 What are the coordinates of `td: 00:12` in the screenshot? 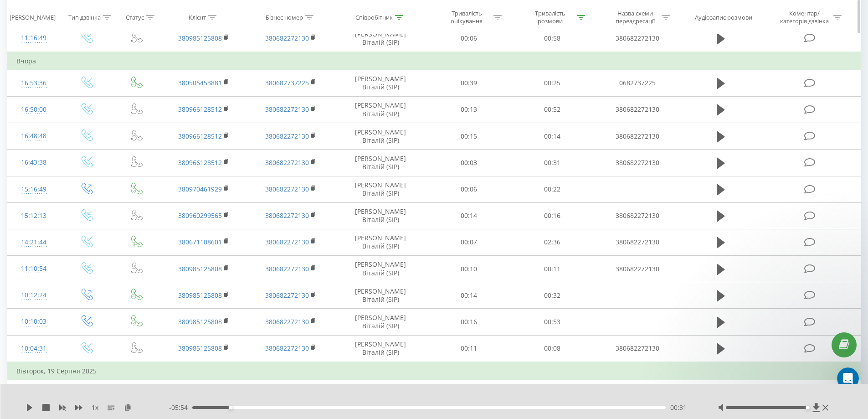 It's located at (469, 394).